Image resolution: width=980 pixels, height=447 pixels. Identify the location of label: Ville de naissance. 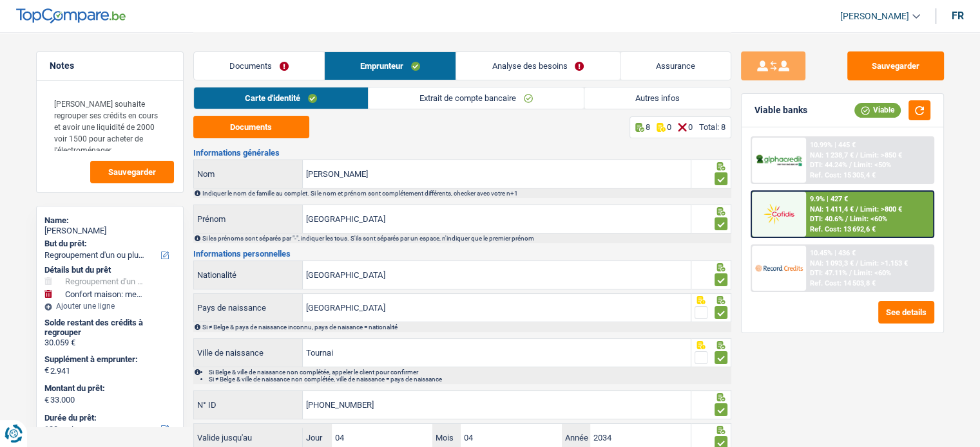
(248, 353).